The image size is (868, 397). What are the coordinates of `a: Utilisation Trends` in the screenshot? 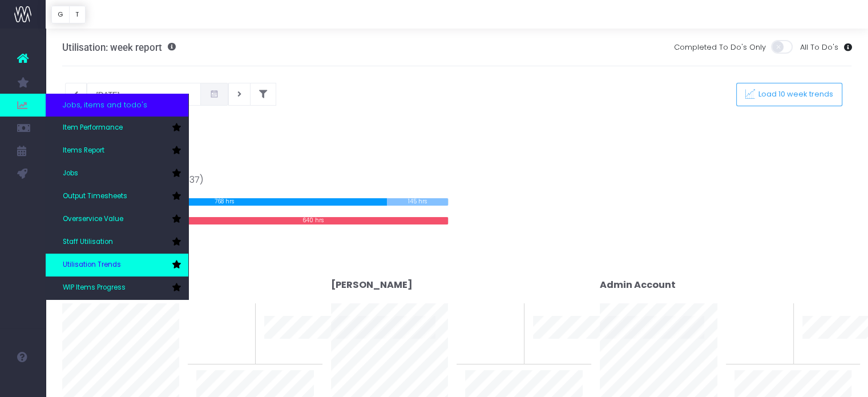 It's located at (117, 265).